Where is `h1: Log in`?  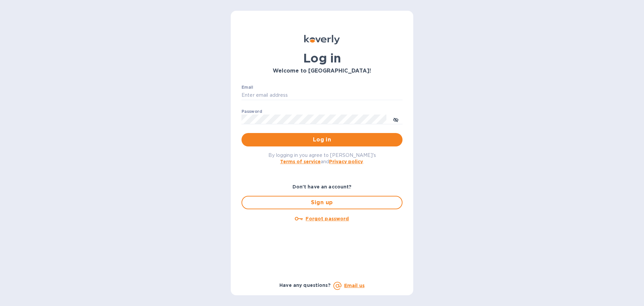
h1: Log in is located at coordinates (322, 58).